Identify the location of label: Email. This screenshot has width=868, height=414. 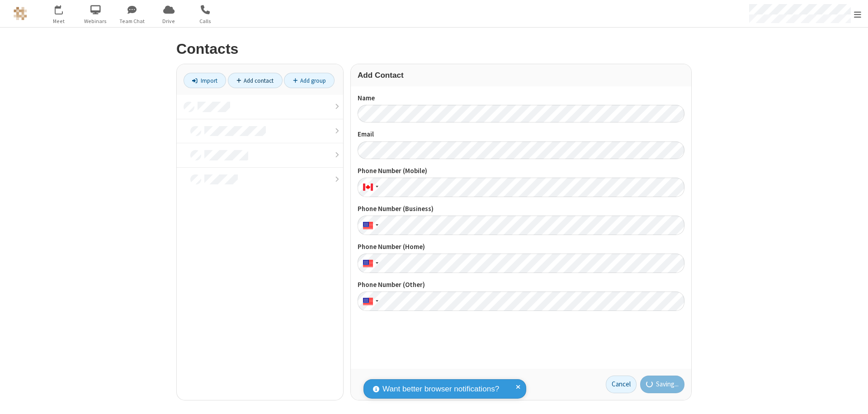
(521, 134).